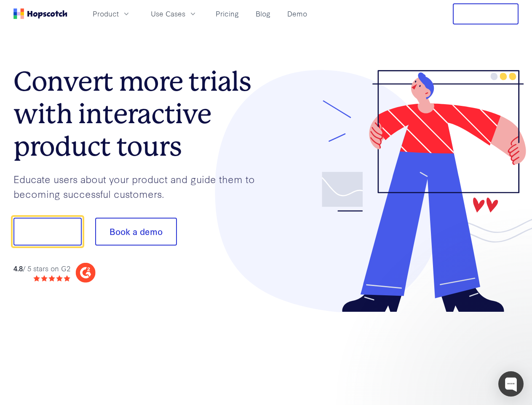  Describe the element at coordinates (140, 114) in the screenshot. I see `h1: Convert more trials with interactive product tours` at that location.